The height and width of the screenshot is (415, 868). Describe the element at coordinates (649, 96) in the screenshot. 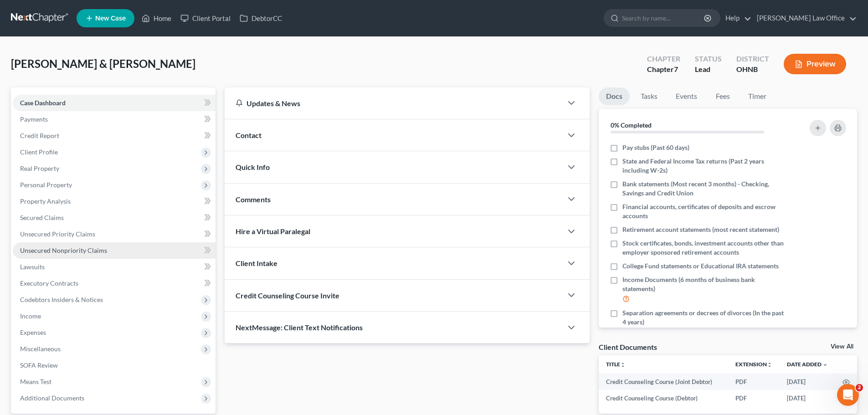

I see `a: Tasks` at that location.